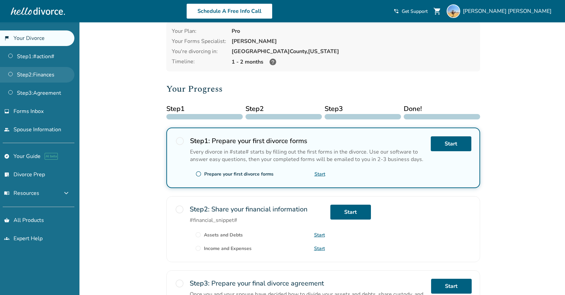  Describe the element at coordinates (7, 111) in the screenshot. I see `span: inbox` at that location.